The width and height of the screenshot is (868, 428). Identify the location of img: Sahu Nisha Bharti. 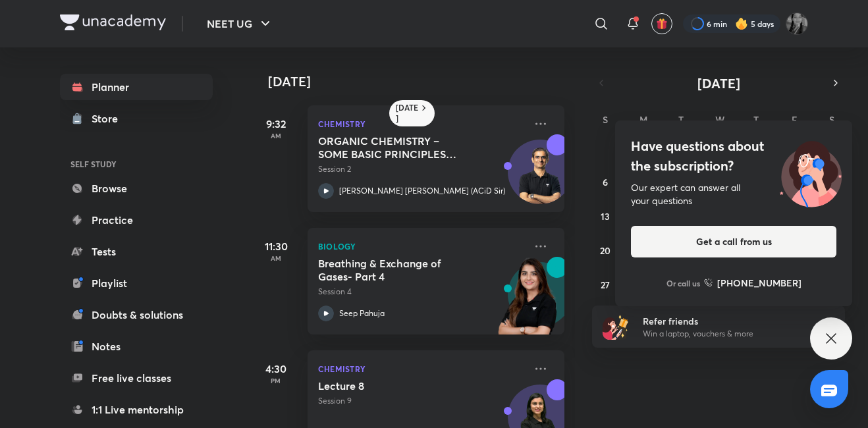
(797, 23).